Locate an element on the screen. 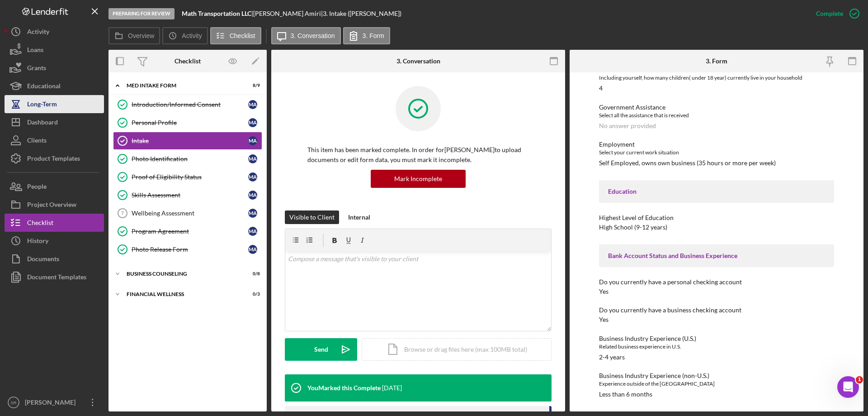 The width and height of the screenshot is (868, 416). div: Introduction/Informed Consent is located at coordinates (190, 105).